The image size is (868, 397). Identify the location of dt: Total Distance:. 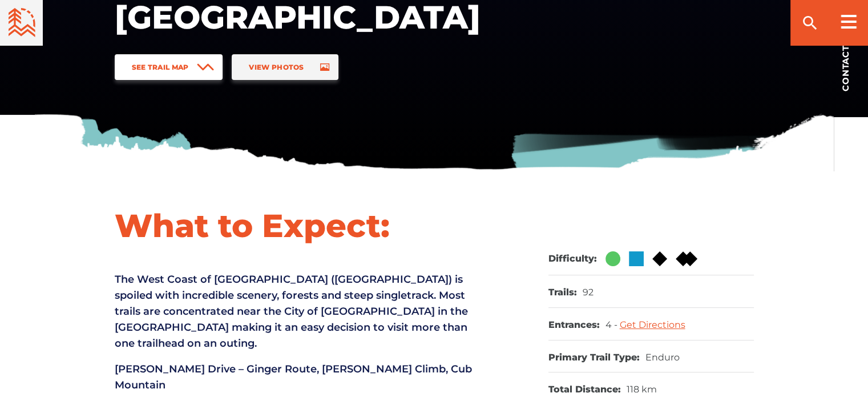
(585, 389).